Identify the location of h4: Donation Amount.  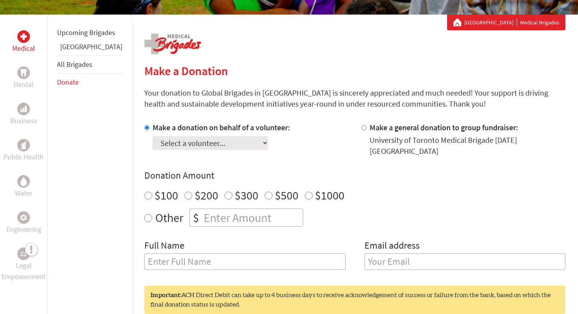
(355, 175).